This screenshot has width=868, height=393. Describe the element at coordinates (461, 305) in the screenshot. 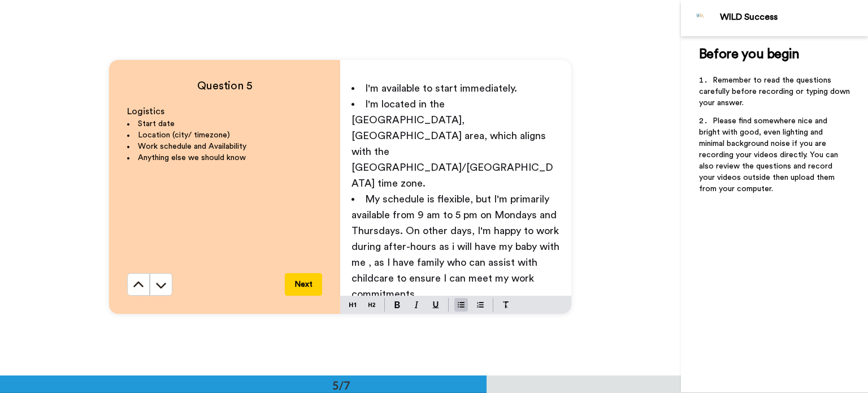

I see `img: bulleted-block.svg` at that location.